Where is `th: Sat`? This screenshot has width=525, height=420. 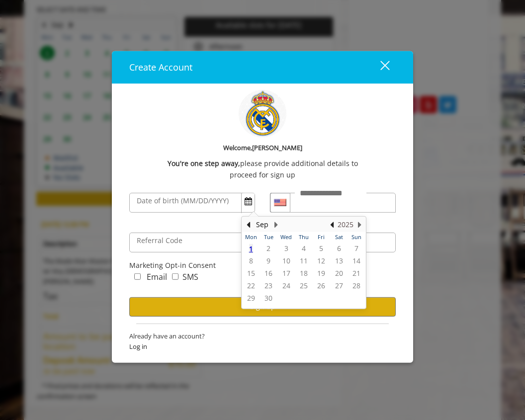 th: Sat is located at coordinates (339, 237).